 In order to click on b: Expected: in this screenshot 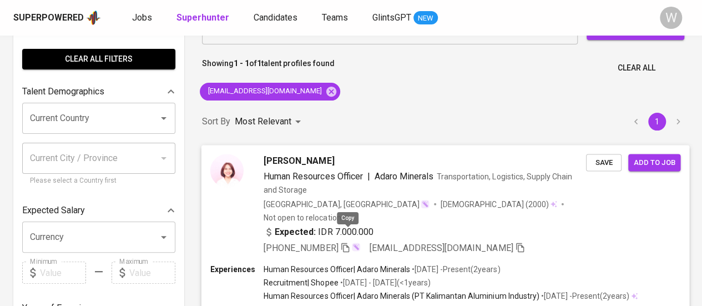, I will do `click(295, 232)`.